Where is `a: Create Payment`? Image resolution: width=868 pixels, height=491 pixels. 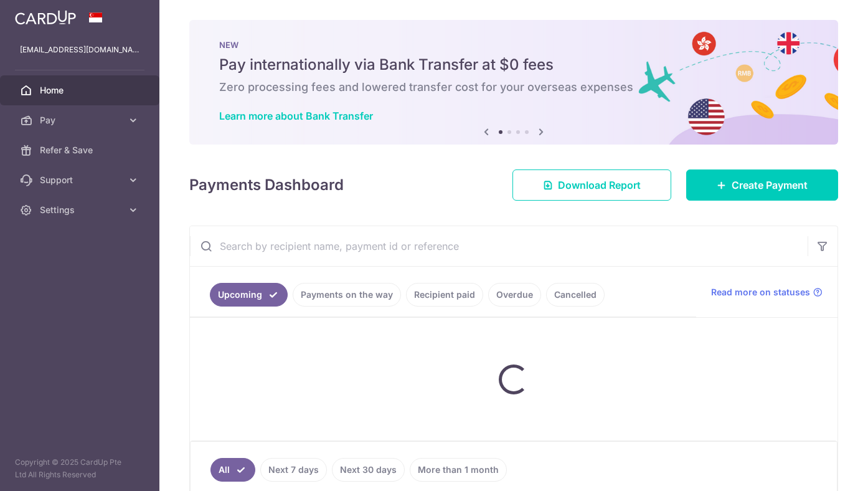 a: Create Payment is located at coordinates (762, 185).